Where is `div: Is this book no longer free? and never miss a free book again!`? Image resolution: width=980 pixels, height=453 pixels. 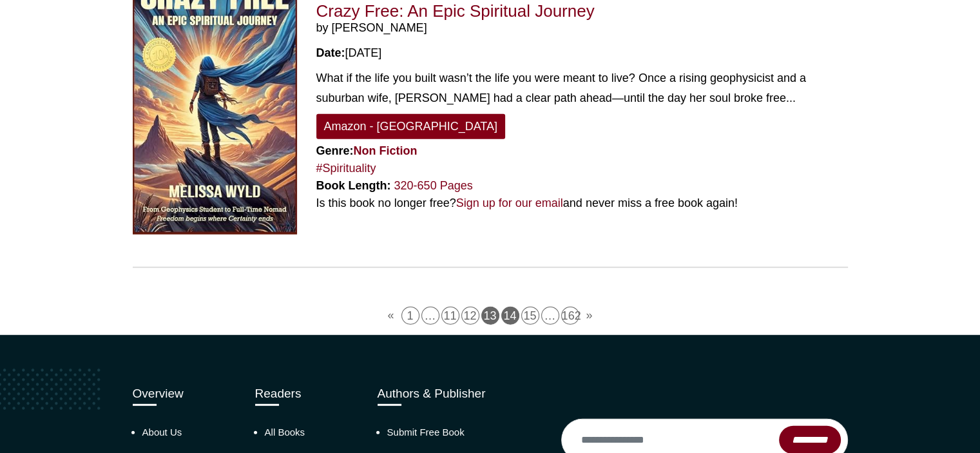
div: Is this book no longer free? and never miss a free book again! is located at coordinates (582, 203).